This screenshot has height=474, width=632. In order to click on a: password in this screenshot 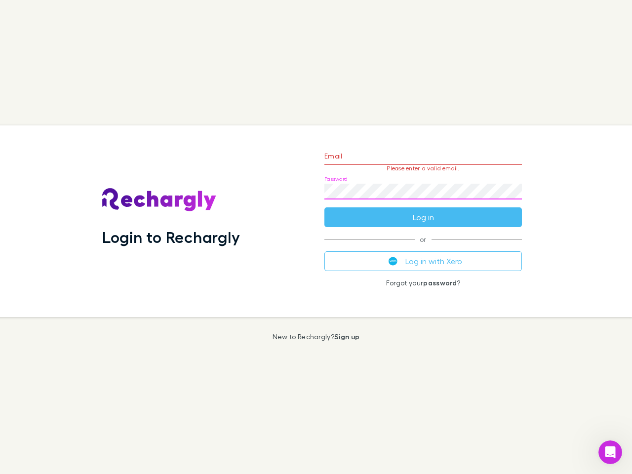, I will do `click(440, 282)`.